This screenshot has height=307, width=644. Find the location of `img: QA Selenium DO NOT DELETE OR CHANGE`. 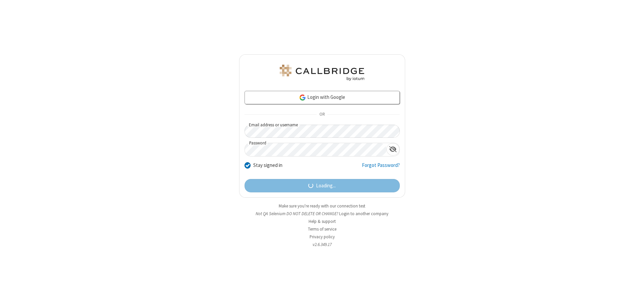

img: QA Selenium DO NOT DELETE OR CHANGE is located at coordinates (322, 73).